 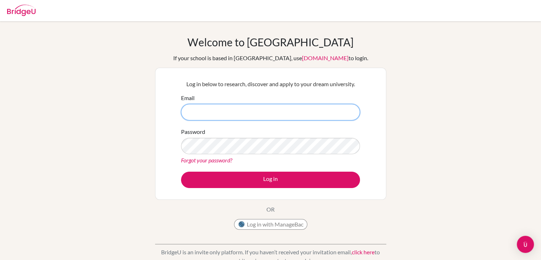 What do you see at coordinates (270, 84) in the screenshot?
I see `p: Log in below to research, discover and apply to your dream university.` at bounding box center [270, 84].